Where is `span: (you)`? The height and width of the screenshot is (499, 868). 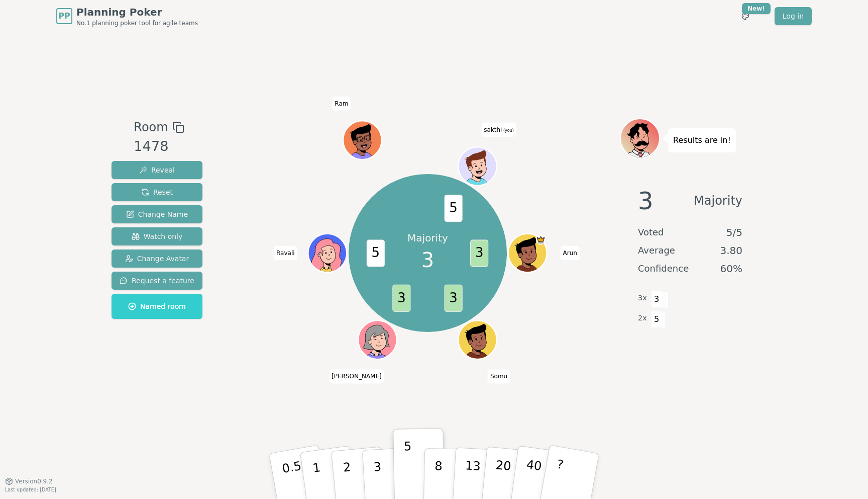 span: (you) is located at coordinates (508, 130).